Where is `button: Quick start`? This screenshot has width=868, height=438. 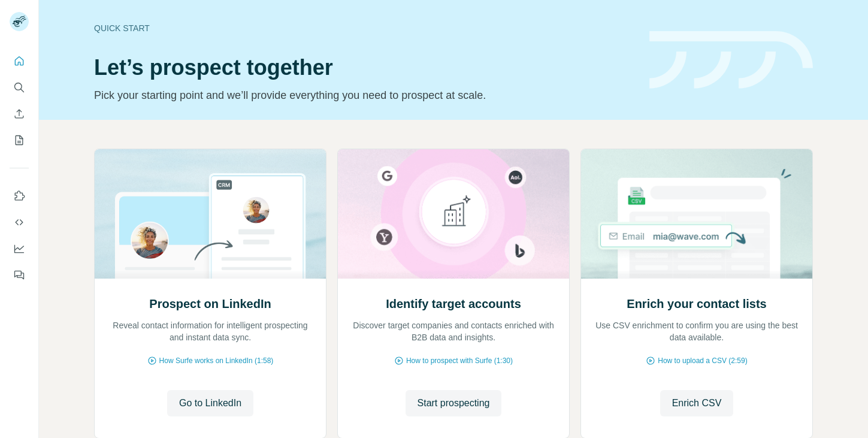 button: Quick start is located at coordinates (19, 61).